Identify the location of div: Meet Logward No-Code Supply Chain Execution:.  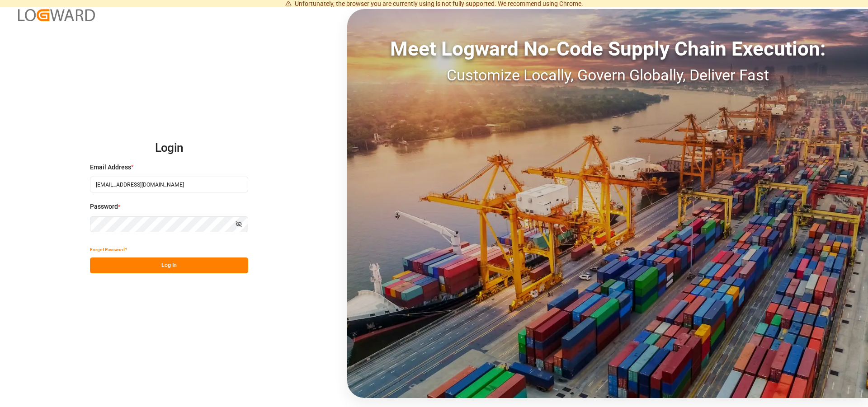
(607, 49).